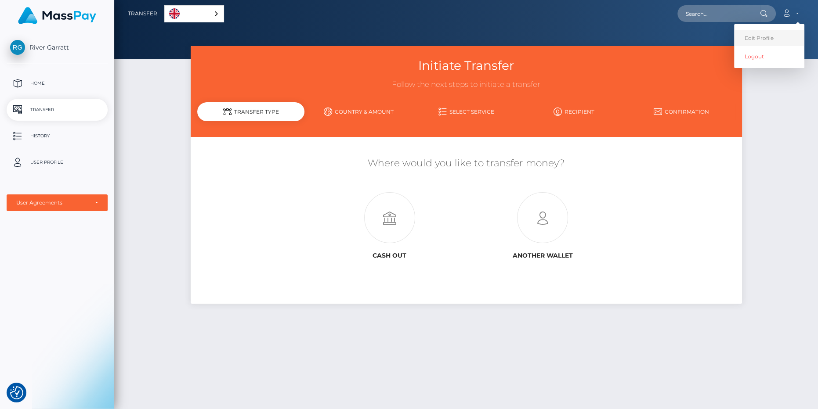  I want to click on input: Search..., so click(718, 14).